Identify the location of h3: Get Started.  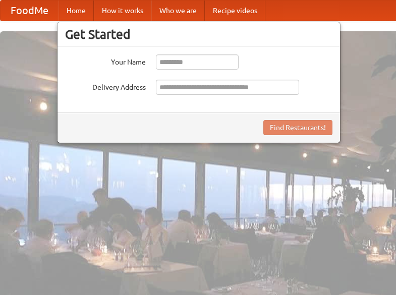
(199, 34).